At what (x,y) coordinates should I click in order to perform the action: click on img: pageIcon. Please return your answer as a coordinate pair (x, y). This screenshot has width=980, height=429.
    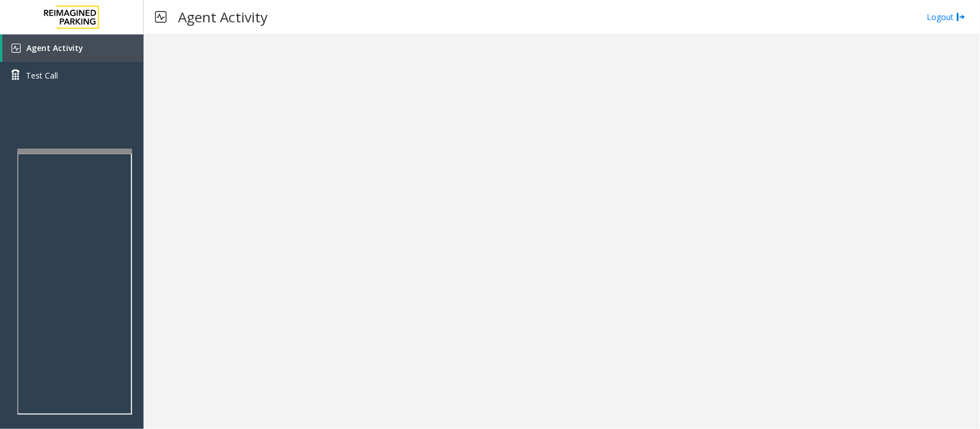
    Looking at the image, I should click on (161, 17).